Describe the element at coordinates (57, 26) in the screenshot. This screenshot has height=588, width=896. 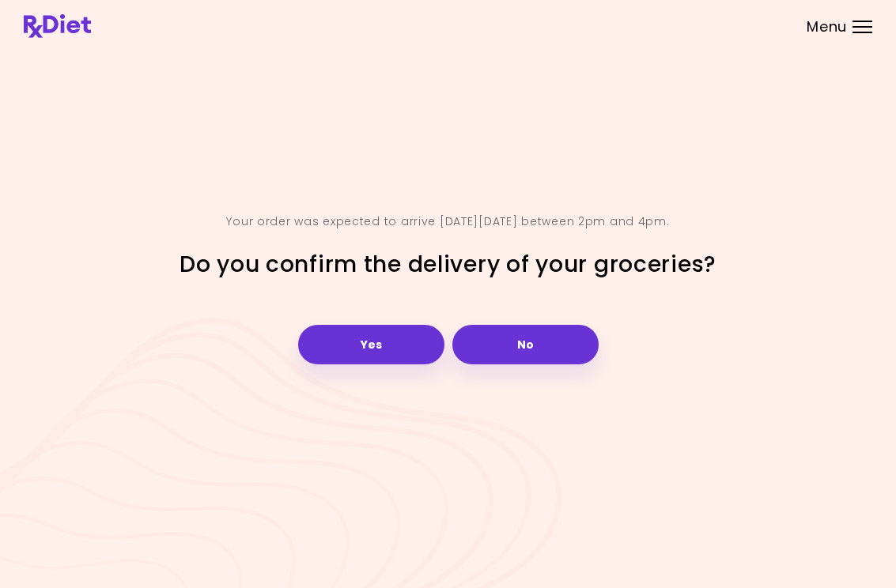
I see `img: RxDiet` at that location.